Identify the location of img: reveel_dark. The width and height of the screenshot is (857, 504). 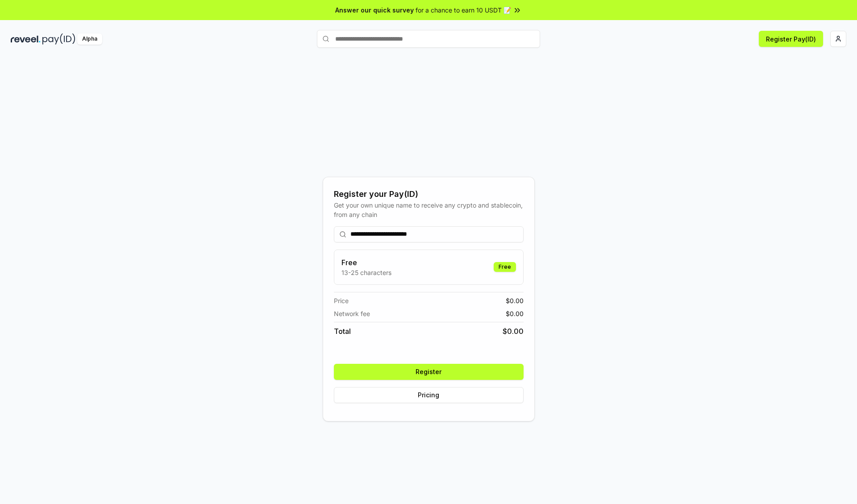
(25, 39).